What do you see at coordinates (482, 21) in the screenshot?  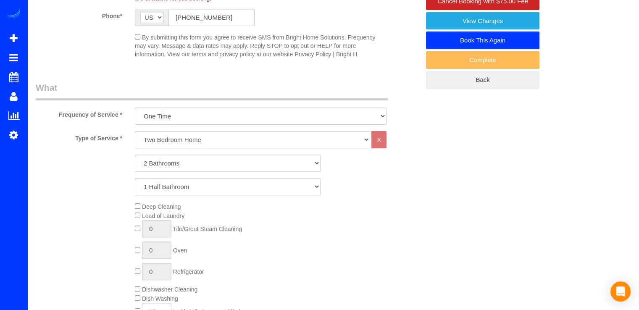 I see `a: View Changes` at bounding box center [482, 21].